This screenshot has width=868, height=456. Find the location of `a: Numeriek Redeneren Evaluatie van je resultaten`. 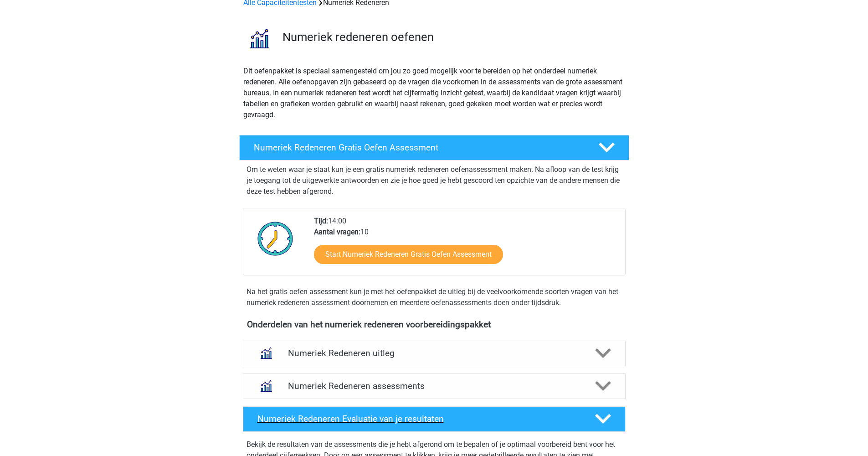

a: Numeriek Redeneren Evaluatie van je resultaten is located at coordinates (434, 419).